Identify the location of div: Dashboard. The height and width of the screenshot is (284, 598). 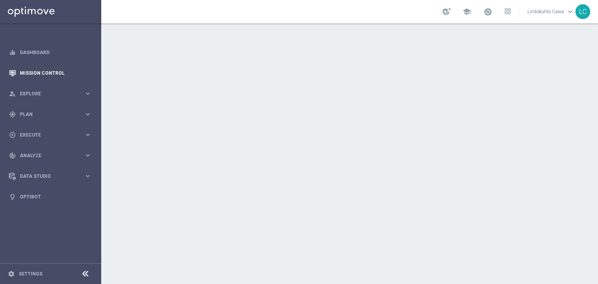
(50, 52).